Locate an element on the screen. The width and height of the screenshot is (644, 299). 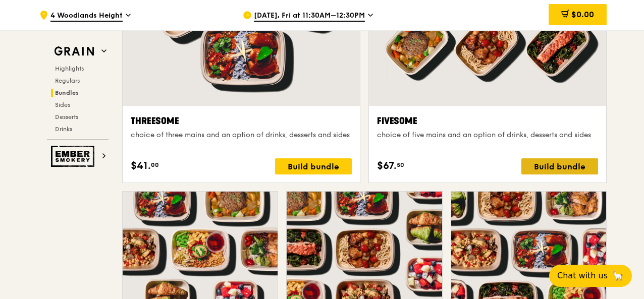
div: Threesome is located at coordinates (241, 121).